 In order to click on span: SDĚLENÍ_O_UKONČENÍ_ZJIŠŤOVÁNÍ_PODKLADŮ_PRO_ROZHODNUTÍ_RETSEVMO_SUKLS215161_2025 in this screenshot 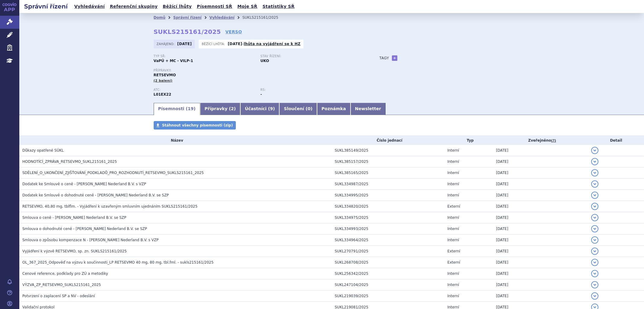, I will do `click(113, 173)`.